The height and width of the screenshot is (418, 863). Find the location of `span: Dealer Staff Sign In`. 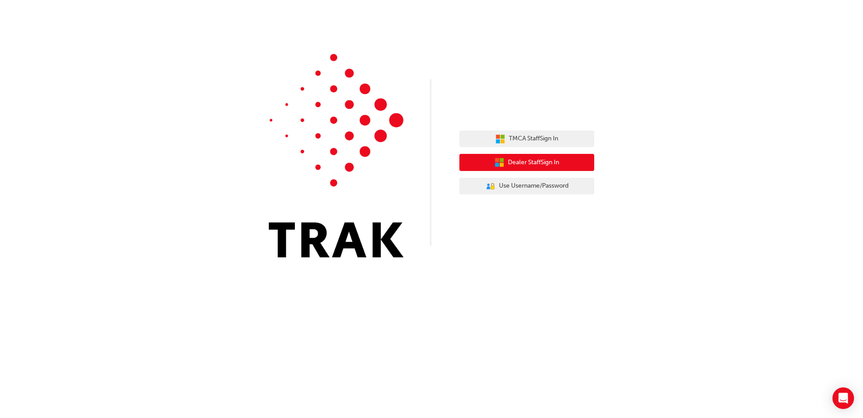

span: Dealer Staff Sign In is located at coordinates (534, 162).